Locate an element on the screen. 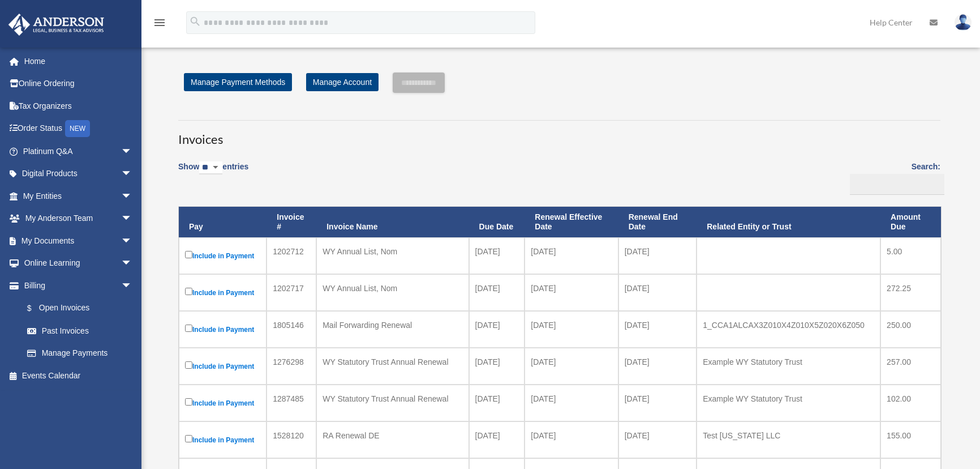  label: Search: is located at coordinates (893, 177).